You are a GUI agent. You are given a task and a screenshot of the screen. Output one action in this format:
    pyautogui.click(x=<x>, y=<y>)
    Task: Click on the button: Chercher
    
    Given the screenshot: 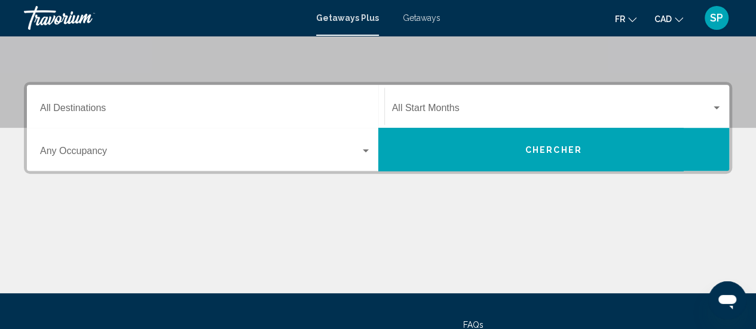 What is the action you would take?
    pyautogui.click(x=554, y=149)
    